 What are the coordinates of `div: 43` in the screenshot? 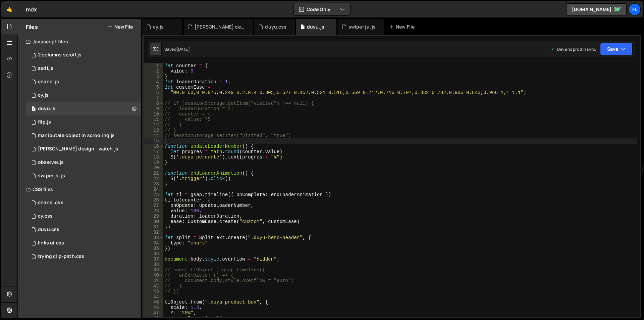 It's located at (153, 291).